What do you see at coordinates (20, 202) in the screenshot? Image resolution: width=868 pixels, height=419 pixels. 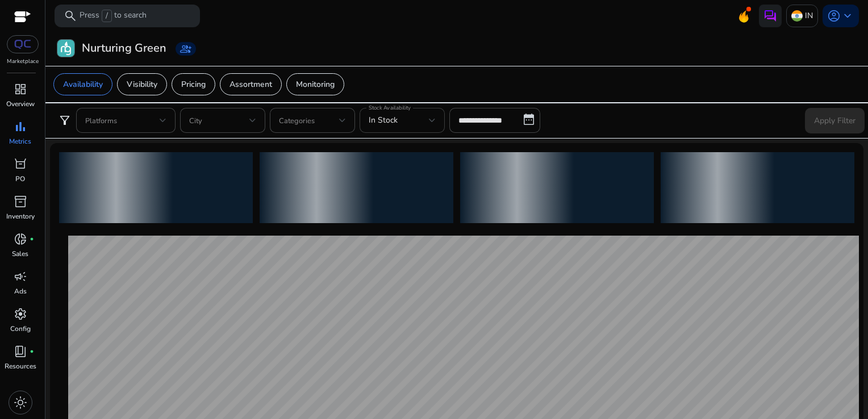 I see `span: inventory_2` at bounding box center [20, 202].